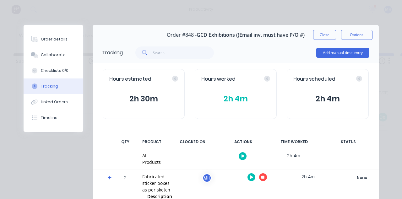 This screenshot has width=402, height=199. Describe the element at coordinates (244, 142) in the screenshot. I see `div: ACTIONS` at that location.